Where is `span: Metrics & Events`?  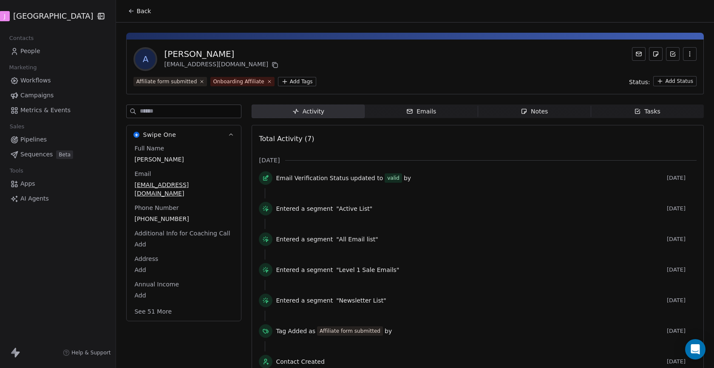
span: Metrics & Events is located at coordinates (45, 110).